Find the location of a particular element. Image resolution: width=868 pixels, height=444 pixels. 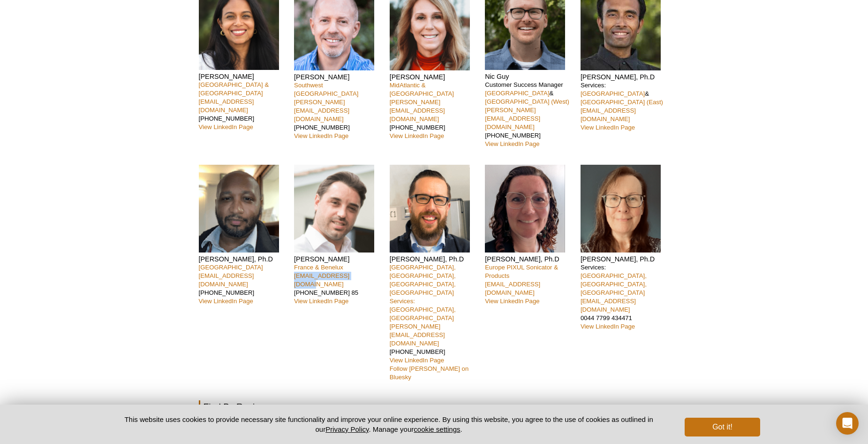

p: Services: 0044 7799 434471 is located at coordinates (625, 297).